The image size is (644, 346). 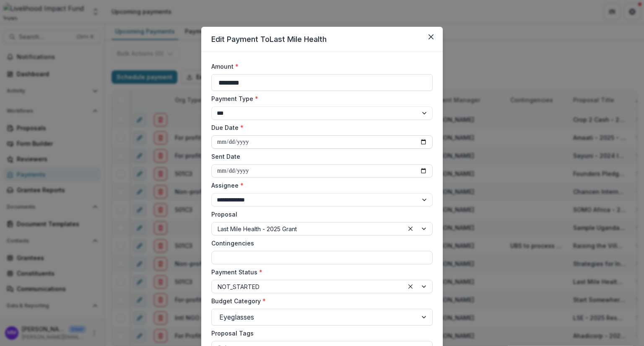 What do you see at coordinates (319, 214) in the screenshot?
I see `label: Proposal` at bounding box center [319, 214].